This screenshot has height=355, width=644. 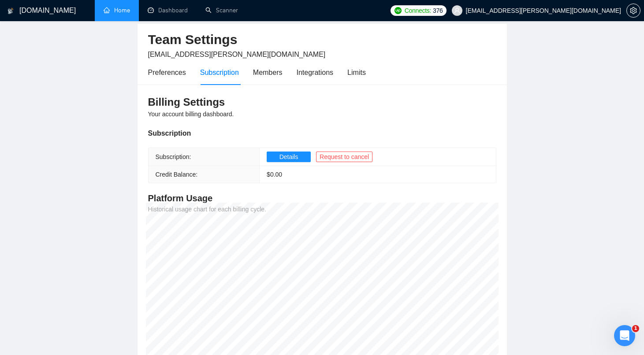 I want to click on img: upwork-logo.png, so click(x=398, y=11).